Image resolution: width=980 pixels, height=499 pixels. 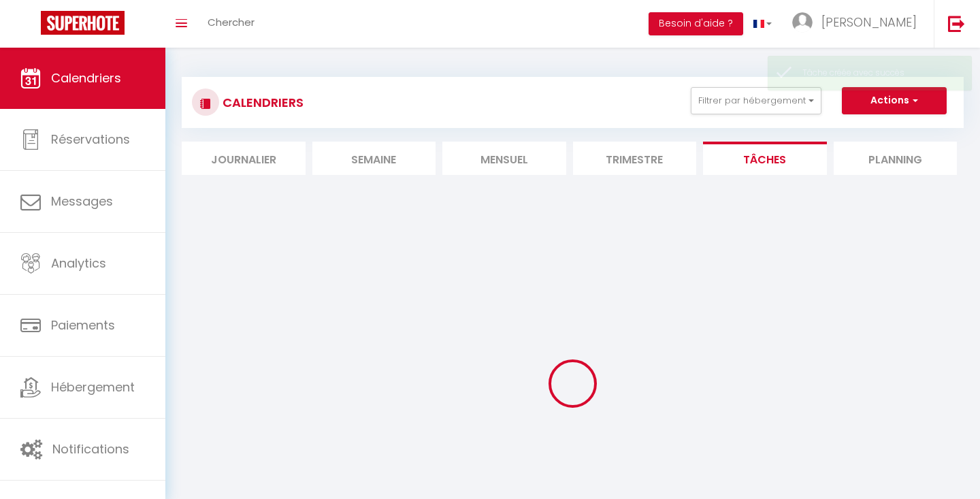 What do you see at coordinates (894, 100) in the screenshot?
I see `button: Actions` at bounding box center [894, 100].